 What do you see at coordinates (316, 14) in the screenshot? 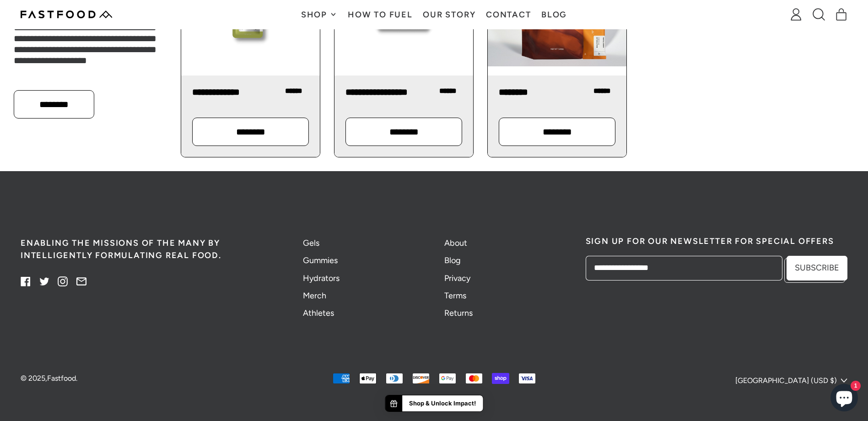
I see `span: Shop` at bounding box center [316, 14].